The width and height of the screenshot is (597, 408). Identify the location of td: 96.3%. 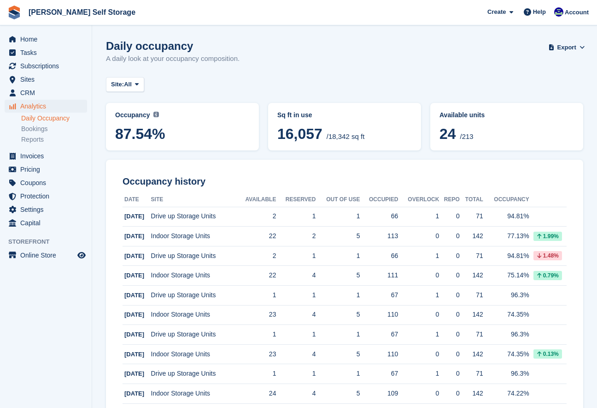
(507, 373).